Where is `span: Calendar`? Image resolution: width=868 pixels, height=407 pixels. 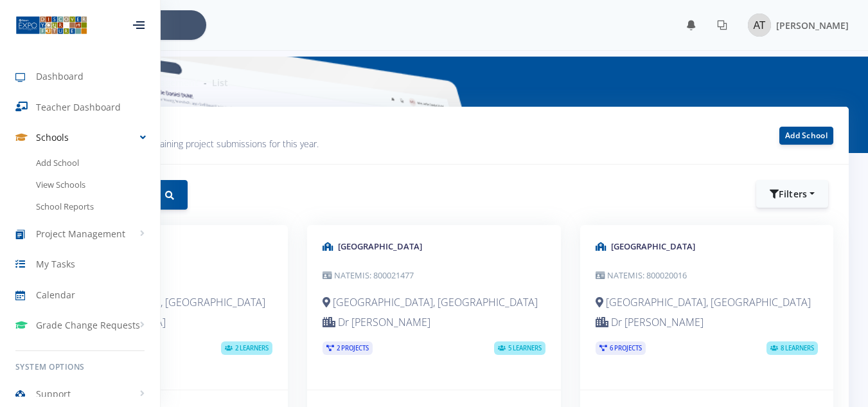
span: Calendar is located at coordinates (55, 294).